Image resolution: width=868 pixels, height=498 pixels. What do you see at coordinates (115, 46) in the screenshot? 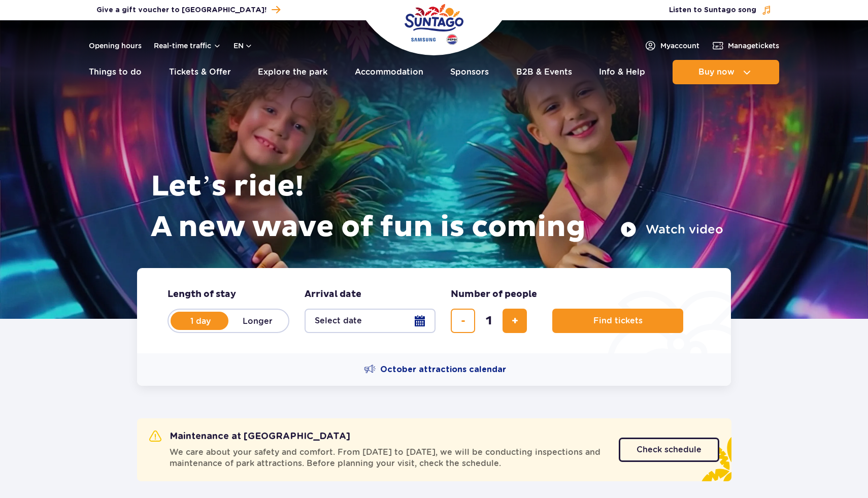
I see `a: Opening hours` at bounding box center [115, 46].